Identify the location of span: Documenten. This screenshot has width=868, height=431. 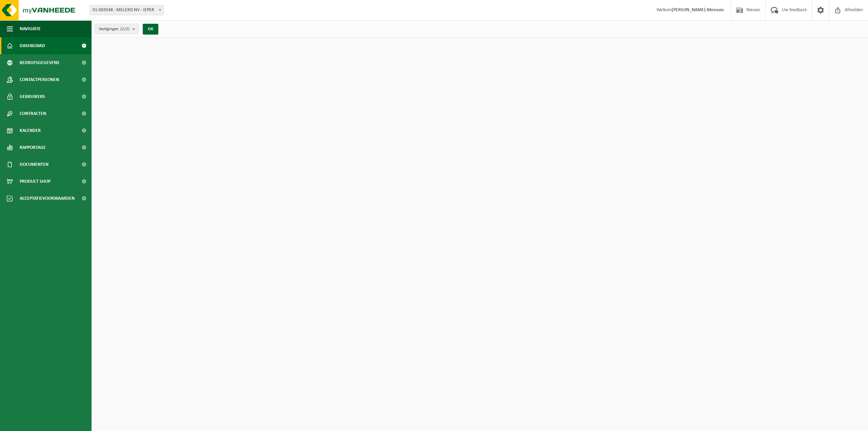
(34, 164).